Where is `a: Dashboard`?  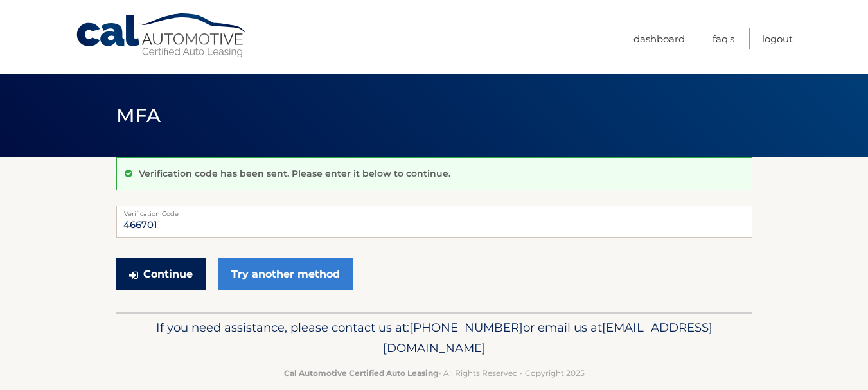
a: Dashboard is located at coordinates (659, 38).